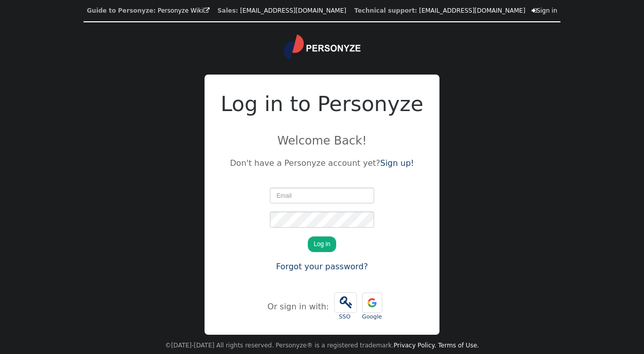 Image resolution: width=644 pixels, height=354 pixels. Describe the element at coordinates (322, 140) in the screenshot. I see `p: Welcome Back!` at that location.